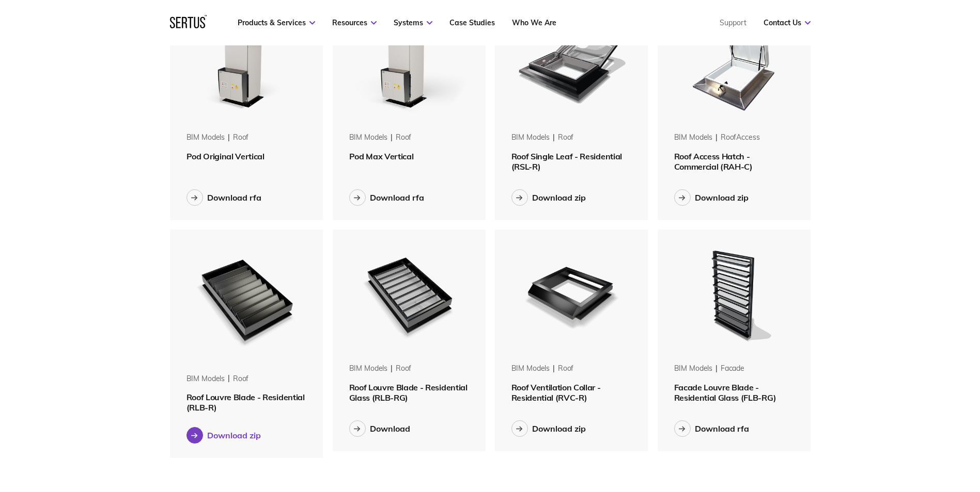 This screenshot has width=980, height=492. Describe the element at coordinates (225, 157) in the screenshot. I see `span: Pod Original Vertical` at that location.